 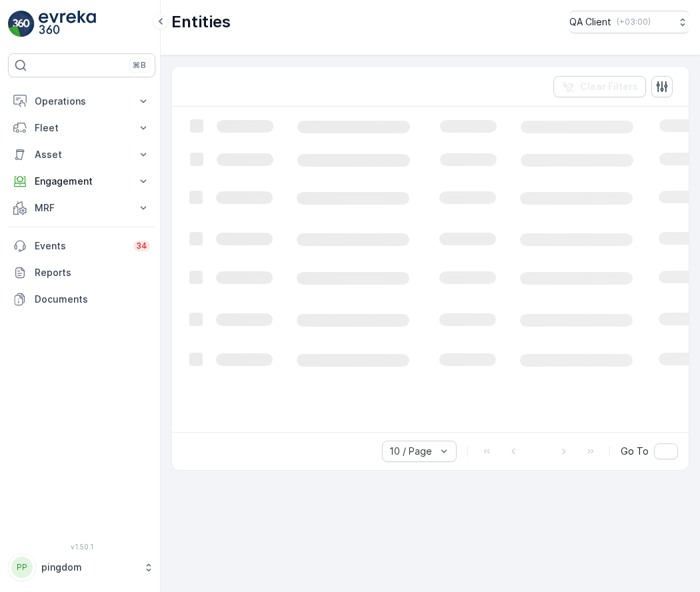 I want to click on p: ⌘B, so click(x=139, y=65).